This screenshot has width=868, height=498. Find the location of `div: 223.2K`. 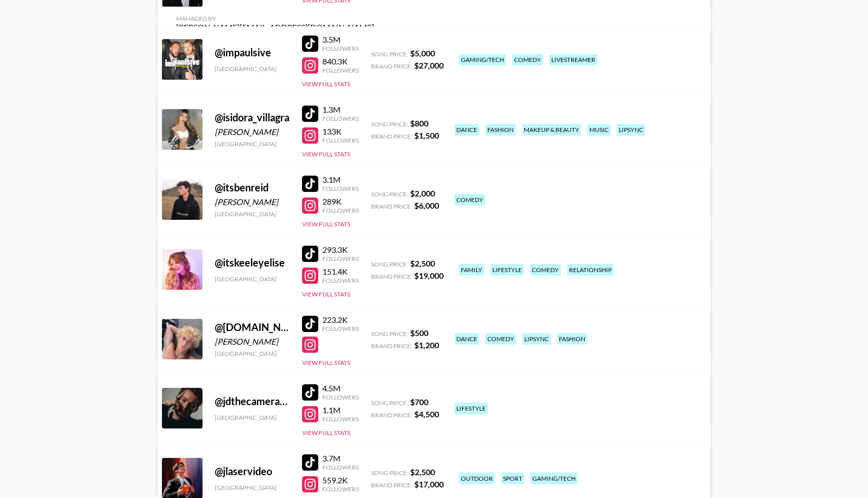

div: 223.2K is located at coordinates (340, 320).